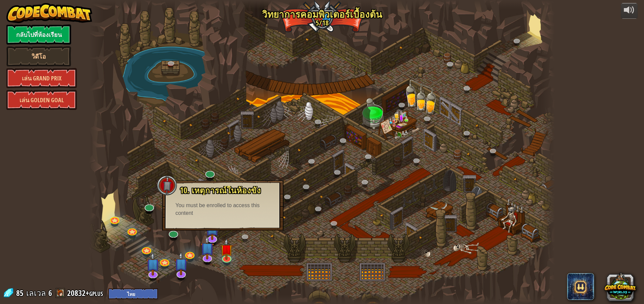  What do you see at coordinates (630, 10) in the screenshot?
I see `button: ปรับระดับเสียง` at bounding box center [630, 10].